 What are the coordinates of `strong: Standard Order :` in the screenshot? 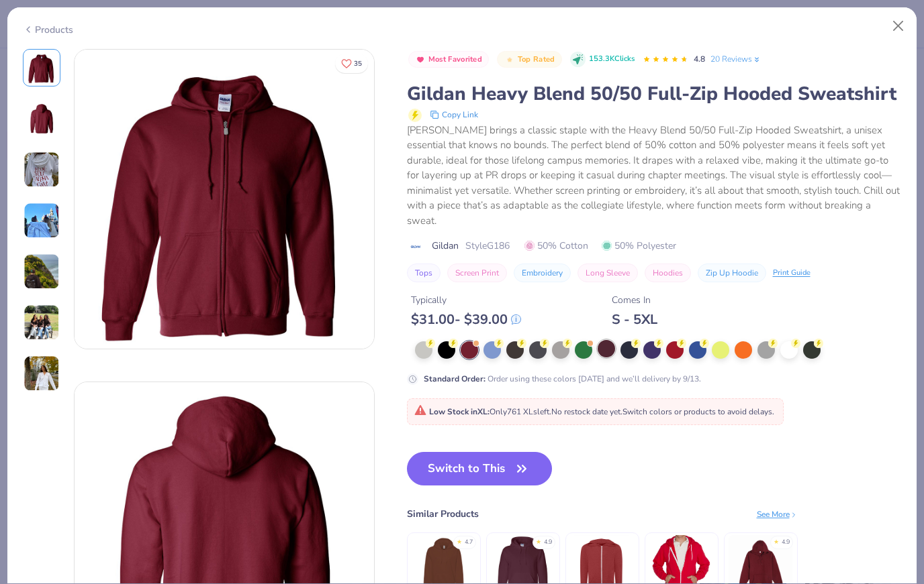 It's located at (455, 379).